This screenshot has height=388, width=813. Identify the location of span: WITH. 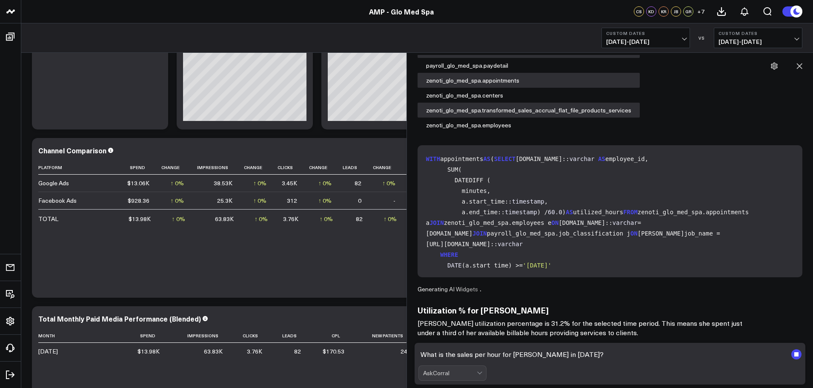
(433, 159).